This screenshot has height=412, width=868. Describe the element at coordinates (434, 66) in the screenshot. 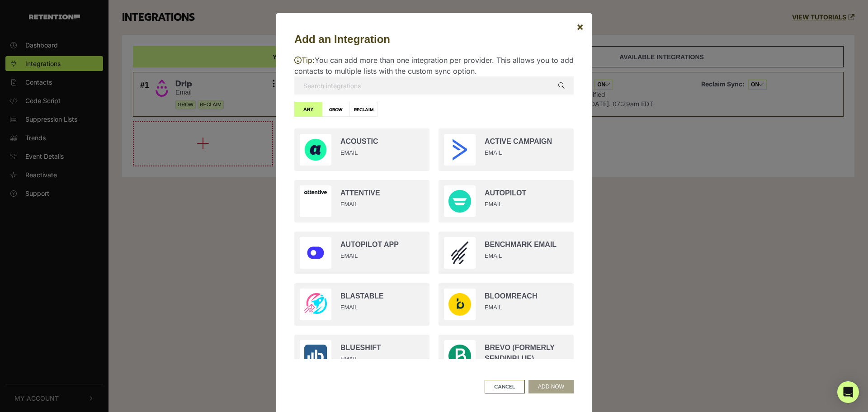

I see `p: You can add more than one integration per provider. This allows you to add contacts to multiple l...` at that location.